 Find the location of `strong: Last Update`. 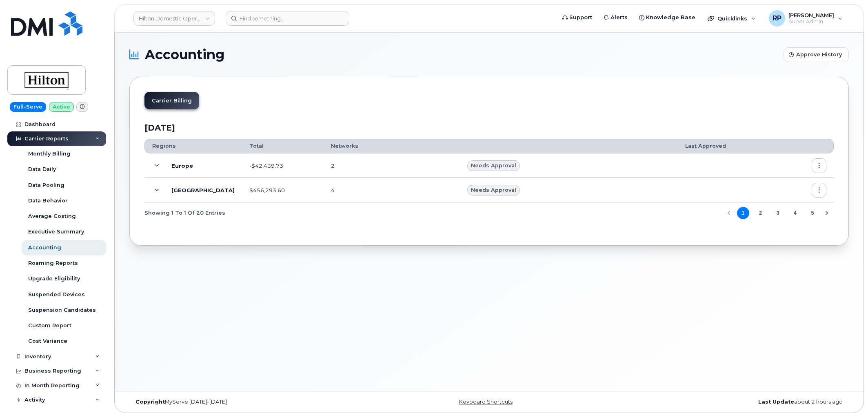

strong: Last Update is located at coordinates (776, 402).